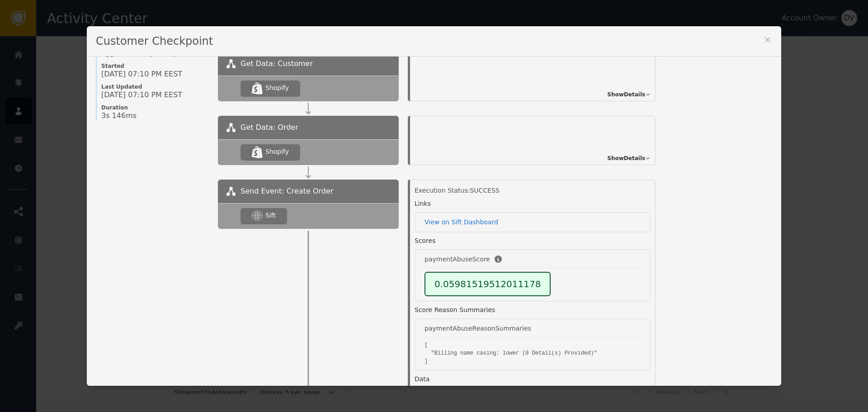 The image size is (868, 412). Describe the element at coordinates (487, 284) in the screenshot. I see `div: 0.05981519512011178` at that location.